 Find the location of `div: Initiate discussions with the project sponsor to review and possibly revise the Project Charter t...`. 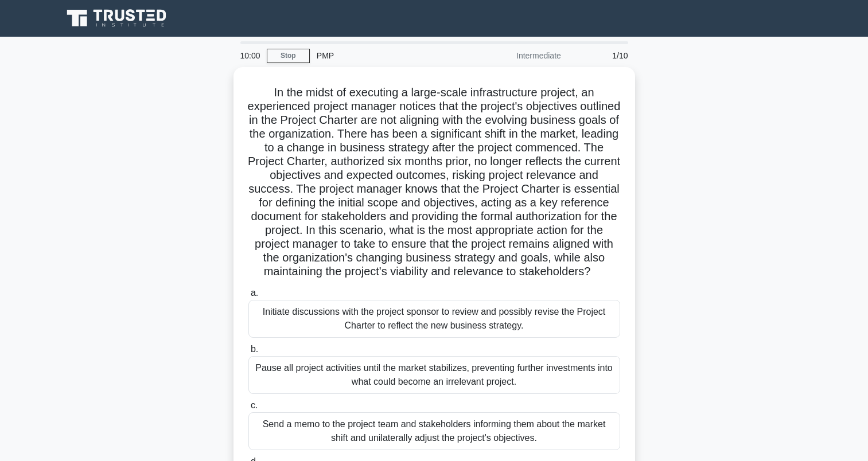

div: Initiate discussions with the project sponsor to review and possibly revise the Project Charter t... is located at coordinates (434, 319).